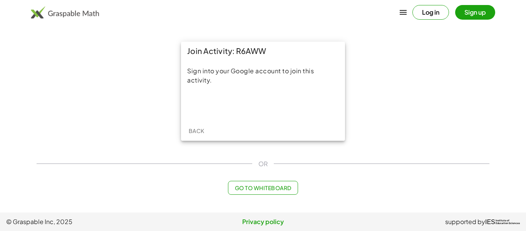 Image resolution: width=526 pixels, height=231 pixels. What do you see at coordinates (263, 222) in the screenshot?
I see `a: Privacy policy` at bounding box center [263, 222].